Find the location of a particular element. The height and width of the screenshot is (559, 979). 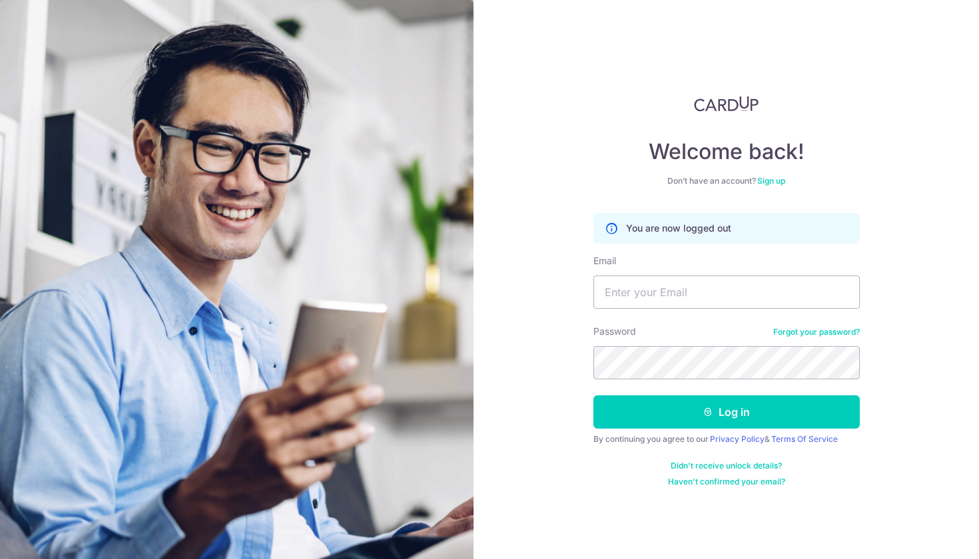

img: CardUp Logo is located at coordinates (727, 104).